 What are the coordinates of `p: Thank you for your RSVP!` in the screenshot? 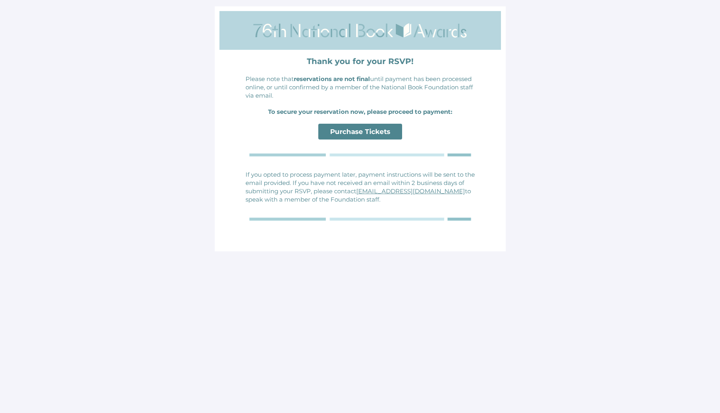 It's located at (360, 61).